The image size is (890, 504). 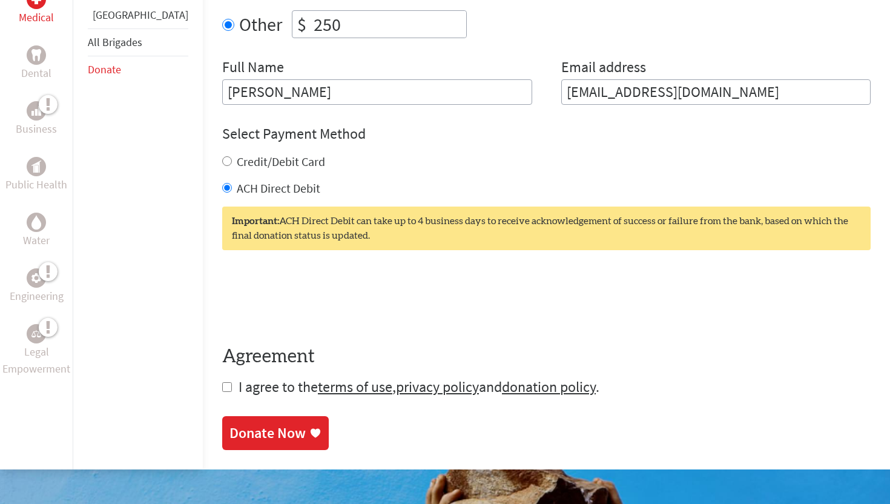 What do you see at coordinates (36, 73) in the screenshot?
I see `p: Dental` at bounding box center [36, 73].